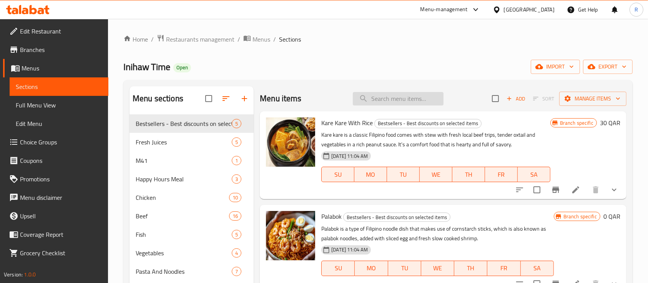  Describe the element at coordinates (184, 142) in the screenshot. I see `span: Fresh Juices` at that location.